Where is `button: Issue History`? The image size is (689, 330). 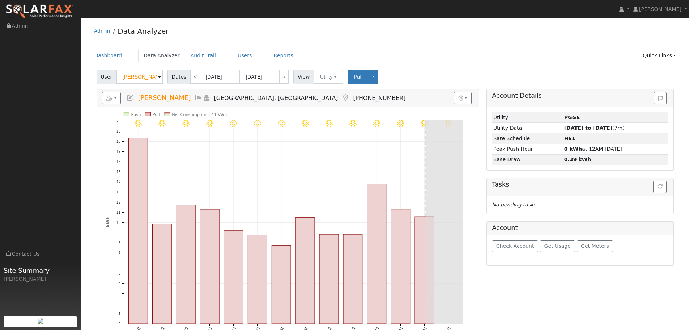 button: Issue History is located at coordinates (660, 98).